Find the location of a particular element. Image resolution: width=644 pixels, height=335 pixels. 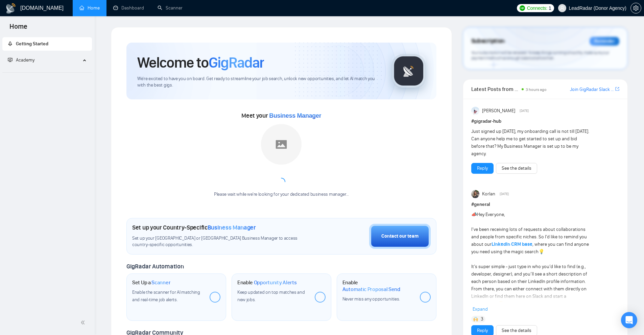

a: dashboardDashboard is located at coordinates (129, 8).